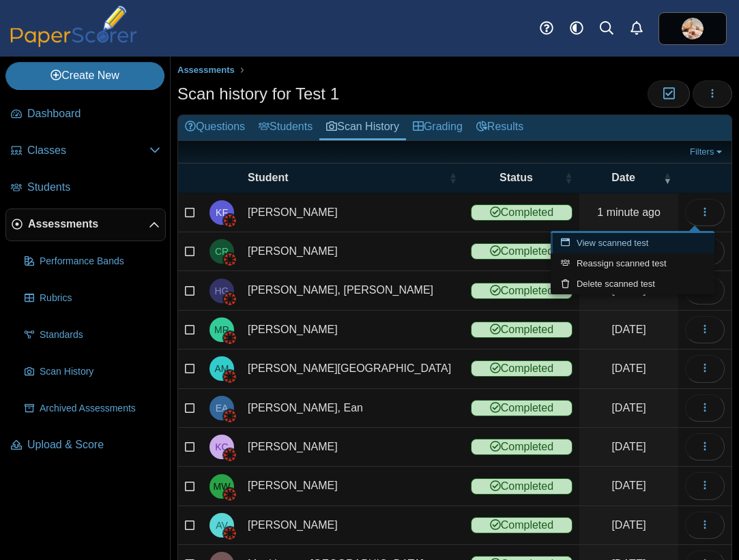 This screenshot has height=560, width=739. What do you see at coordinates (92, 409) in the screenshot?
I see `a: Archived Assessments` at bounding box center [92, 409].